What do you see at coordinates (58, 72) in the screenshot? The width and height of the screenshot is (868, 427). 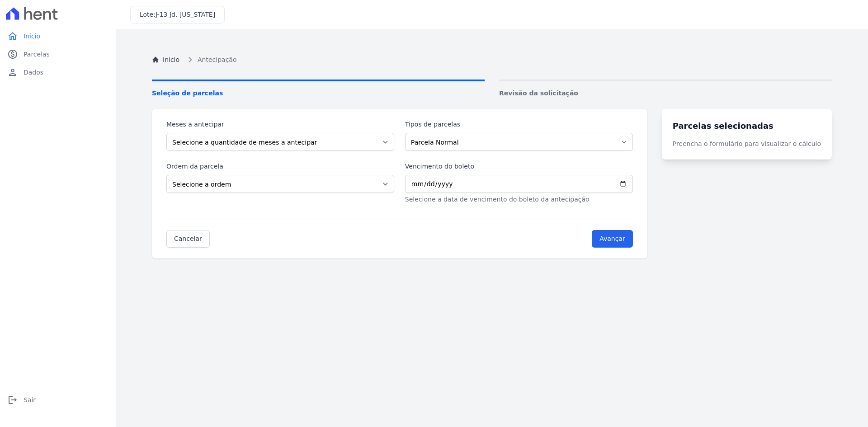 I see `a: personDados` at bounding box center [58, 72].